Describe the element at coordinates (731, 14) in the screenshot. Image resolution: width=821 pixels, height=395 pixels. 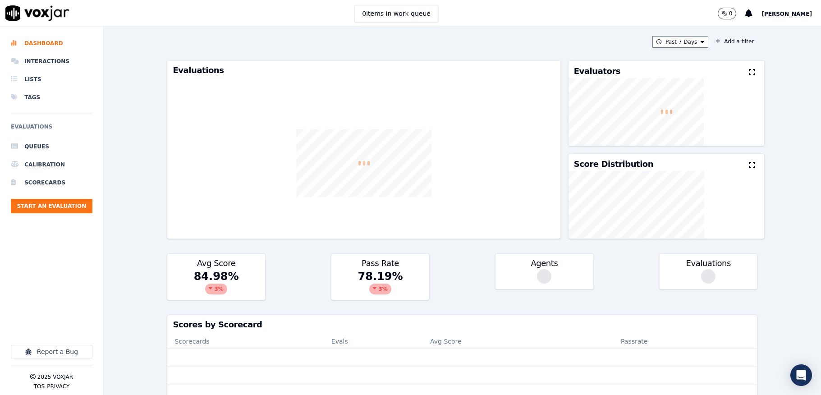
I see `p: 0` at that location.